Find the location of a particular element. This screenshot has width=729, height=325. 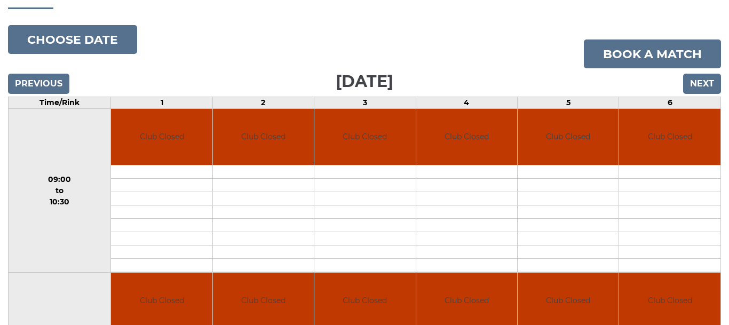

td: 09:00 to 10:30 is located at coordinates (60, 191).